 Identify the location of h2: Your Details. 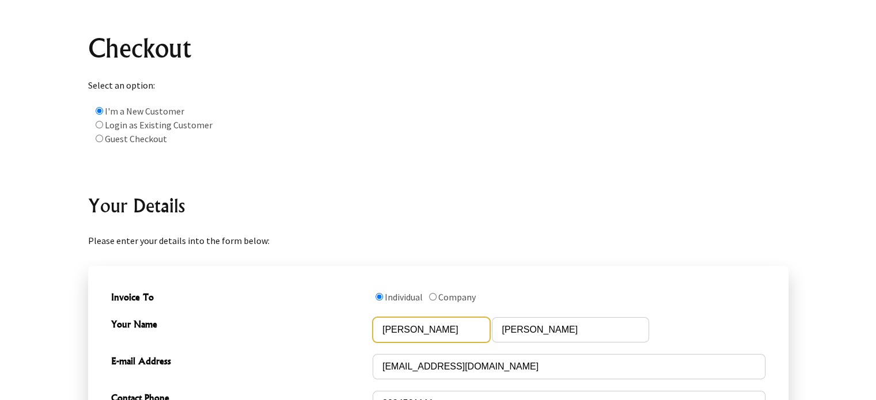
(438, 206).